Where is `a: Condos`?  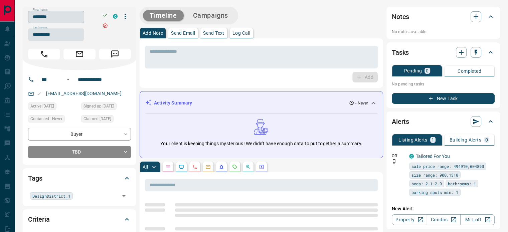 a: Condos is located at coordinates (443, 220).